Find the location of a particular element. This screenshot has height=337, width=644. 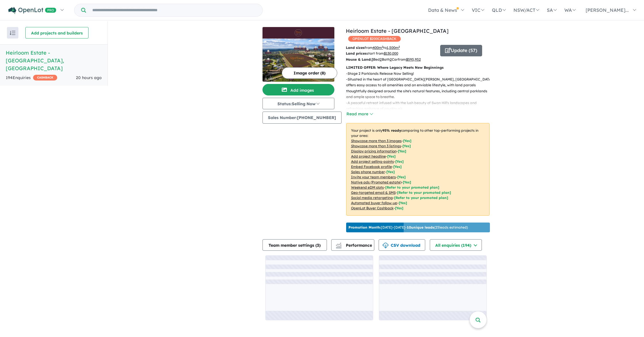

p: - A peaceful retreat infused with the lush beauty of Swan Hill's landscapes and refreshing embrac... is located at coordinates (420, 106).